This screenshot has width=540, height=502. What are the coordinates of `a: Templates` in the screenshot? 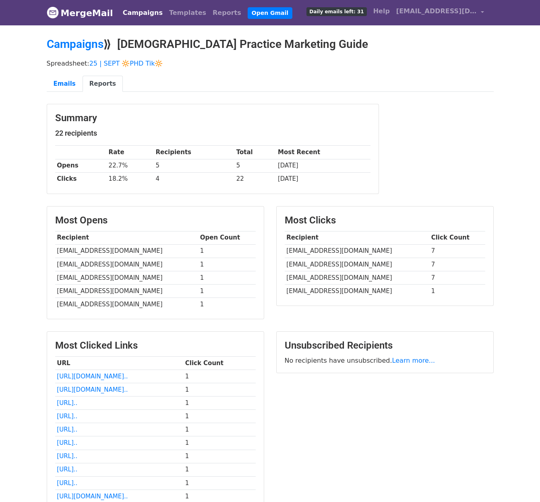 It's located at (188, 13).